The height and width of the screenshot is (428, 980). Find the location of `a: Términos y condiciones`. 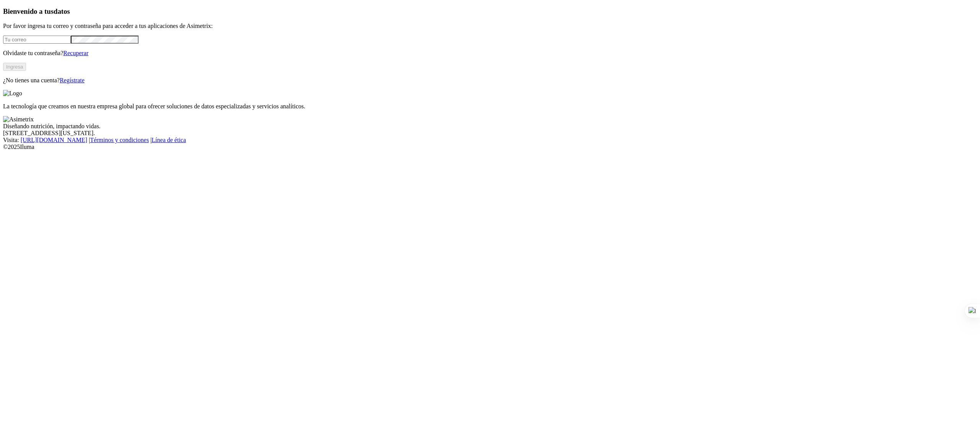

a: Términos y condiciones is located at coordinates (119, 139).